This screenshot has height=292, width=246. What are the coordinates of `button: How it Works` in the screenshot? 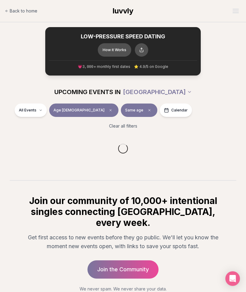 It's located at (115, 50).